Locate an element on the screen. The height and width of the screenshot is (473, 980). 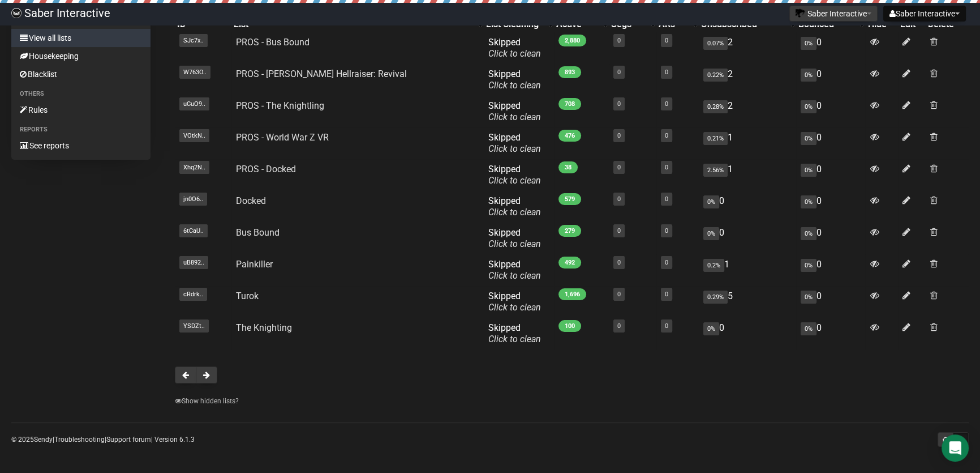
span: YSDZt.. is located at coordinates (194, 325).